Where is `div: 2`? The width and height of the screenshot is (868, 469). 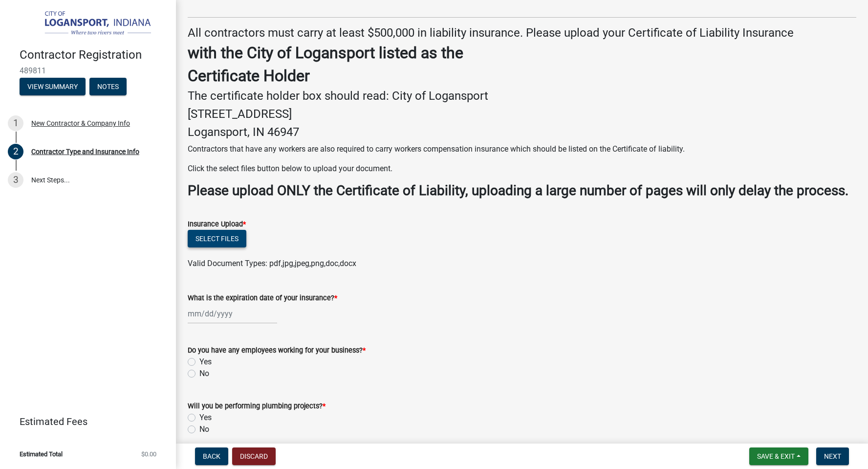 div: 2 is located at coordinates (16, 152).